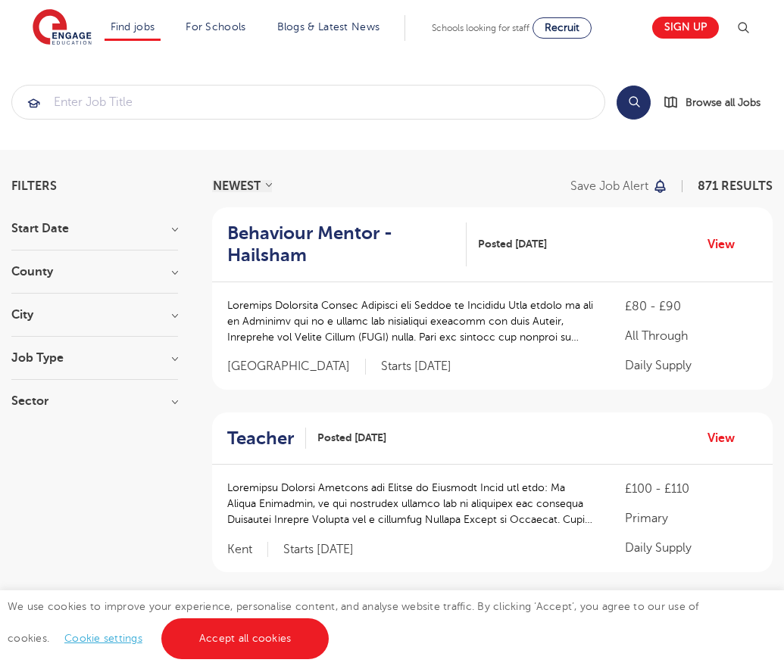 The width and height of the screenshot is (784, 672). I want to click on h3: Start Date, so click(95, 229).